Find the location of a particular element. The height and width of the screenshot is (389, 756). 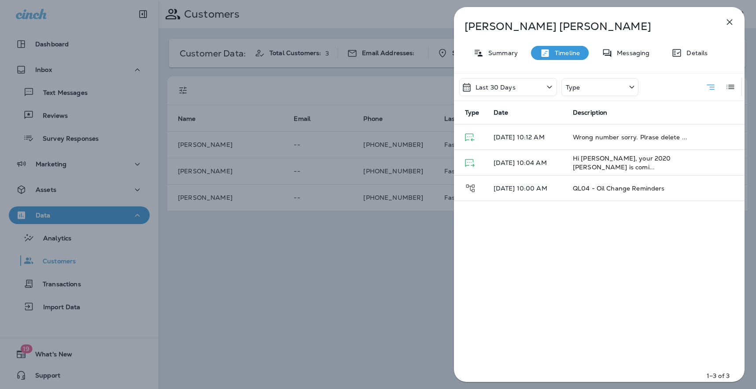

p: Last 30 Days is located at coordinates (496, 87).